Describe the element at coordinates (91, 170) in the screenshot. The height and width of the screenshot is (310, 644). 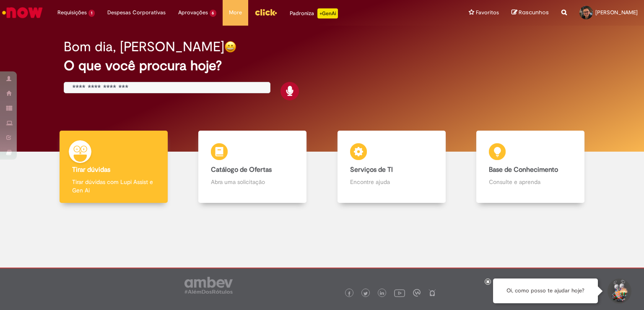
I see `b: Tirar dúvidas` at that location.